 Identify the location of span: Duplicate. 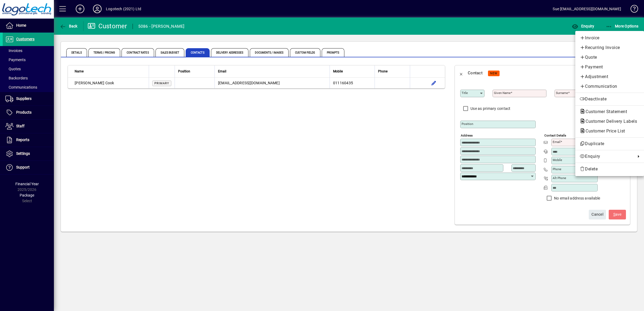
(610, 144).